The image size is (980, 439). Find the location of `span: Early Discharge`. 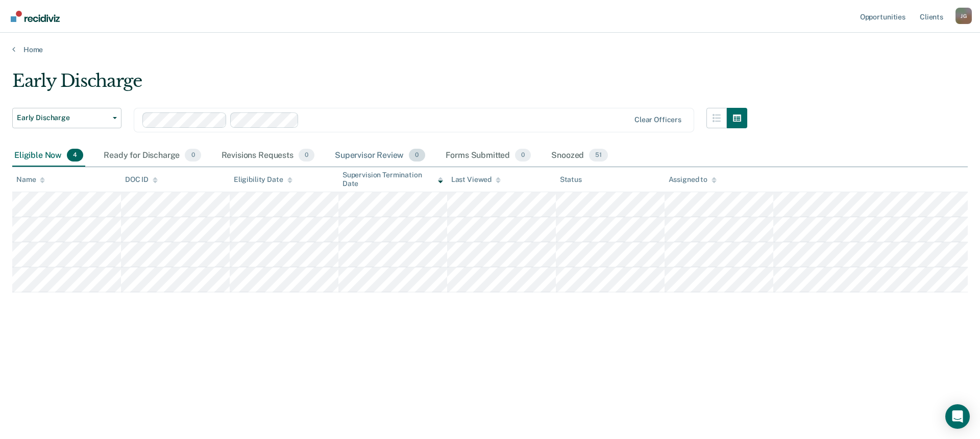

span: Early Discharge is located at coordinates (63, 117).